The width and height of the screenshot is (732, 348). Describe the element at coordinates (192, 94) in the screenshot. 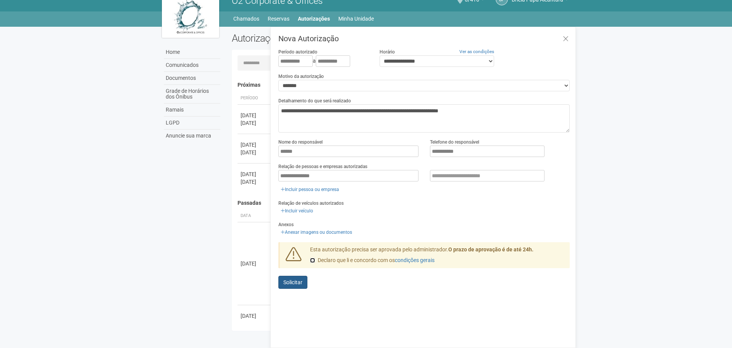

I see `a: Grade de Horários dos Ônibus` at that location.